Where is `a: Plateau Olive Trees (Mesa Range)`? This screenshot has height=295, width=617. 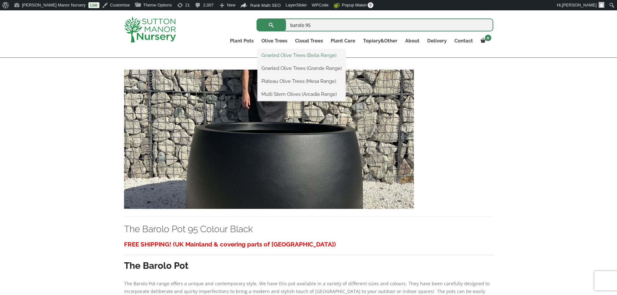
a: Plateau Olive Trees (Mesa Range) is located at coordinates (301, 81).